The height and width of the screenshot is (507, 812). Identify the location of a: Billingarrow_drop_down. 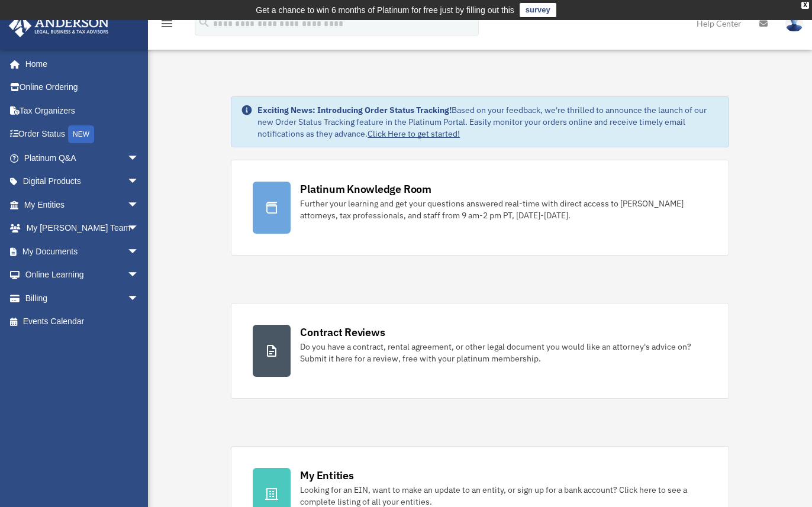
(82, 298).